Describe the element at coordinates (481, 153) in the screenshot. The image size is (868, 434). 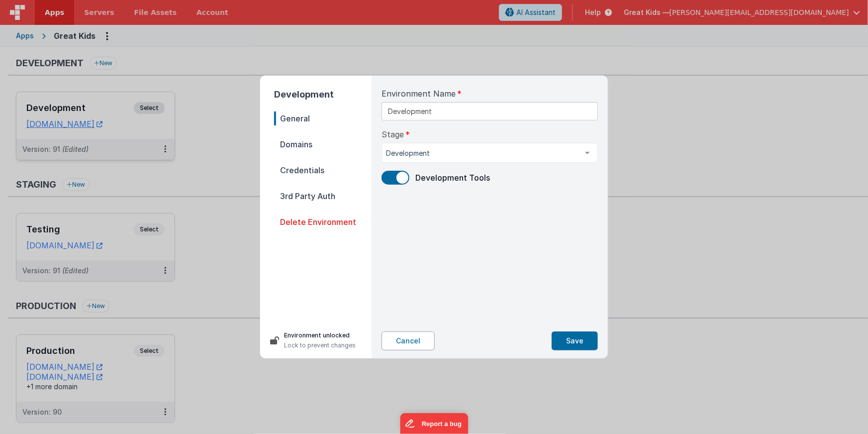
I see `span: Development` at that location.